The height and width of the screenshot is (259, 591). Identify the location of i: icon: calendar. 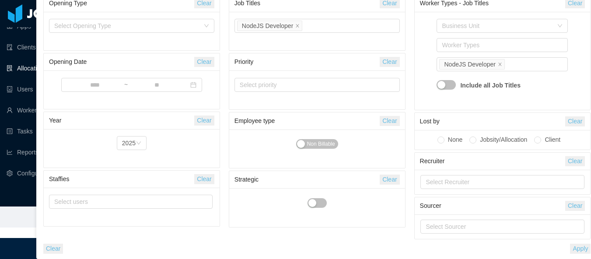
(193, 85).